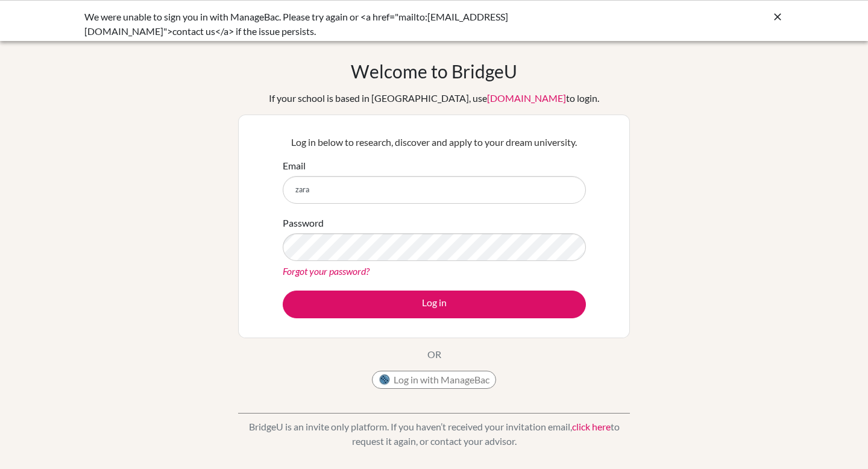  Describe the element at coordinates (294, 166) in the screenshot. I see `label: Email` at that location.